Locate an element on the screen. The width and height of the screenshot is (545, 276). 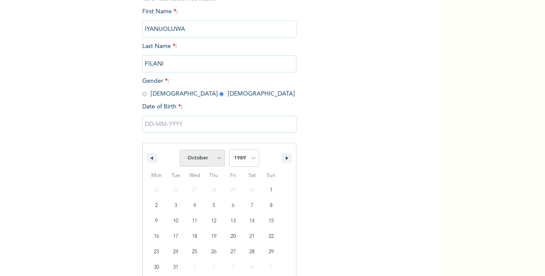
button: 29 is located at coordinates (271, 252).